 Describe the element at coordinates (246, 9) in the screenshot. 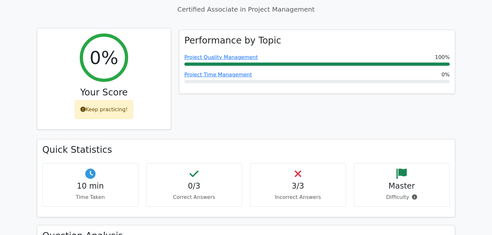

I see `p: Certified Associate in Project Management` at that location.